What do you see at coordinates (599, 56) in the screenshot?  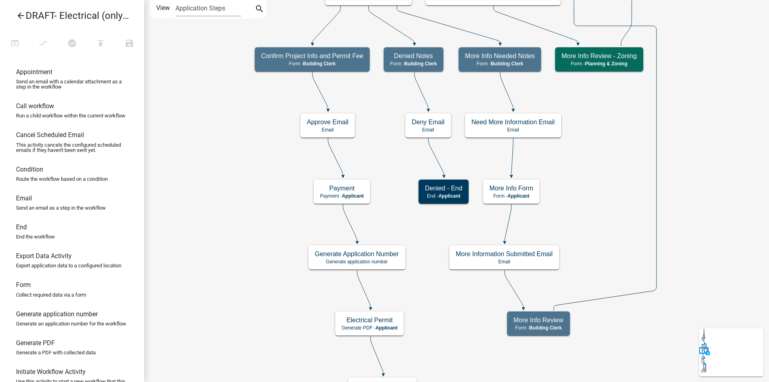 I see `h5: More Info Review - Zoning` at bounding box center [599, 56].